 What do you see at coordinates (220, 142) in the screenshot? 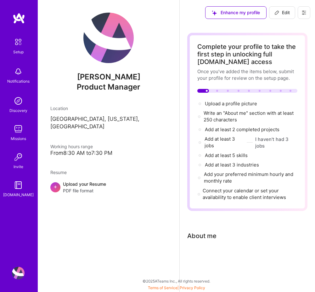
I see `span: Add at least 3 jobs` at bounding box center [220, 142].